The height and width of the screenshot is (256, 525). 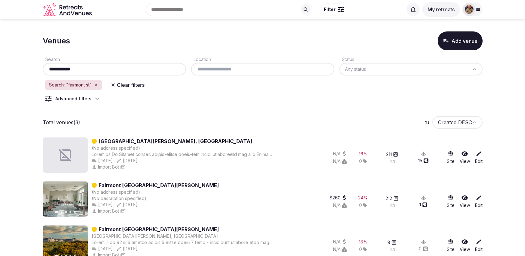 What do you see at coordinates (70, 212) in the screenshot?
I see `button: Go to slide 4` at bounding box center [70, 212].